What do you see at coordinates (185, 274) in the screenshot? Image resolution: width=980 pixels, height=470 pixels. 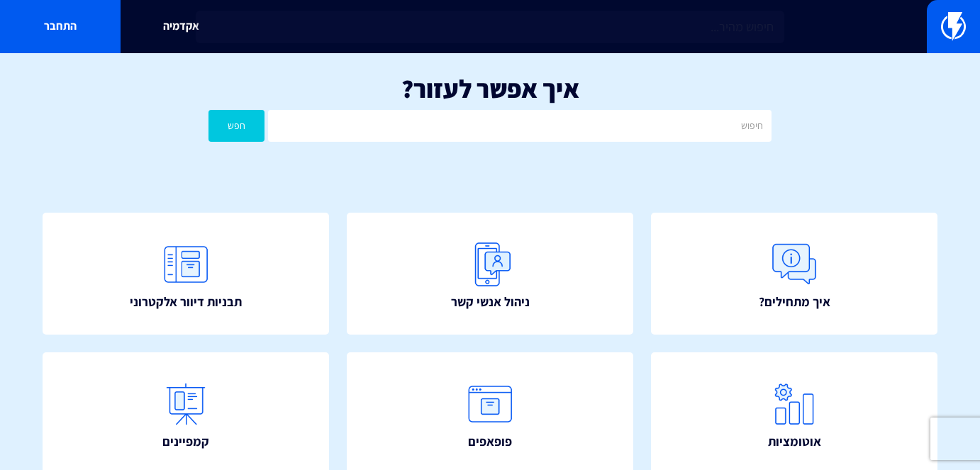 I see `a: תבניות דיוור אלקטרוני` at bounding box center [185, 274].